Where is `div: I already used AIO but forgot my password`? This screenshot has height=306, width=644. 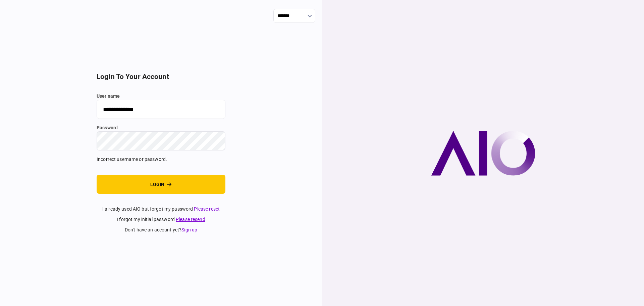 div: I already used AIO but forgot my password is located at coordinates (161, 209).